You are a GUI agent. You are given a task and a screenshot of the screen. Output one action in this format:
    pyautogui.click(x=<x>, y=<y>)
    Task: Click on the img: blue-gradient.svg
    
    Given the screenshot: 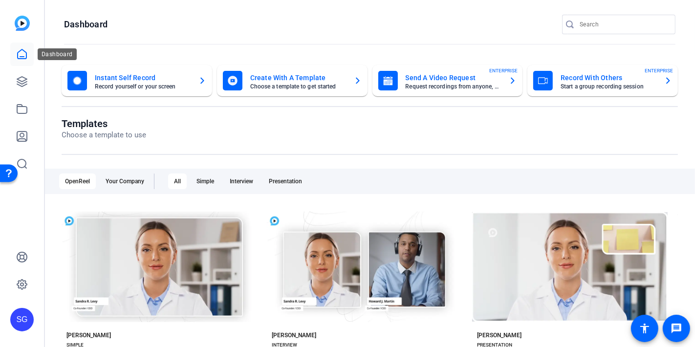 What is the action you would take?
    pyautogui.click(x=22, y=23)
    